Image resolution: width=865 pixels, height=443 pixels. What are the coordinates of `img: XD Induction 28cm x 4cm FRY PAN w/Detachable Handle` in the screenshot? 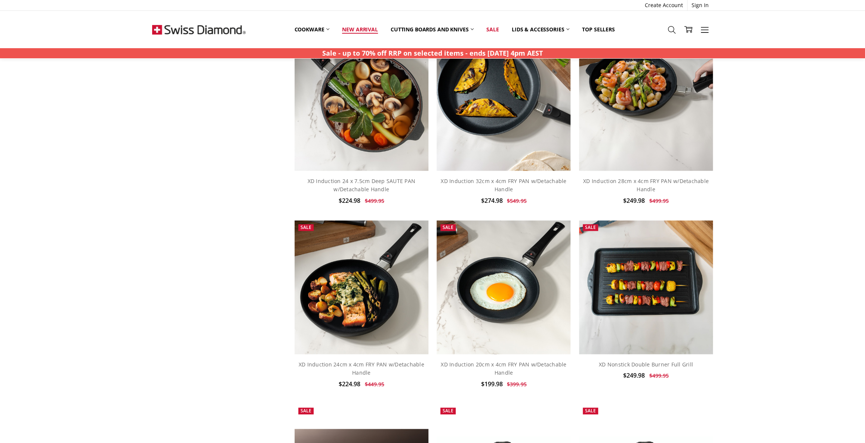 It's located at (646, 104).